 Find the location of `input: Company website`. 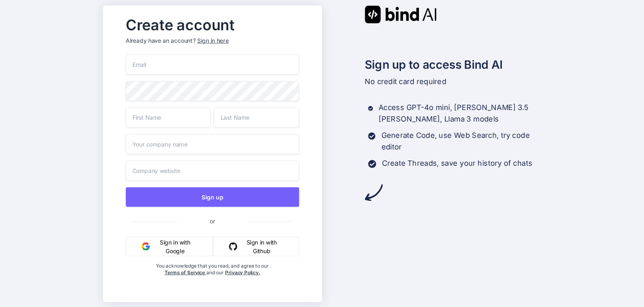

input: Company website is located at coordinates (212, 171).